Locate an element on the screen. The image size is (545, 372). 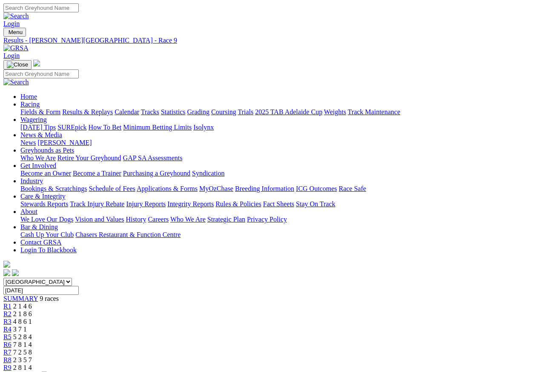
a: R5 is located at coordinates (7, 336).